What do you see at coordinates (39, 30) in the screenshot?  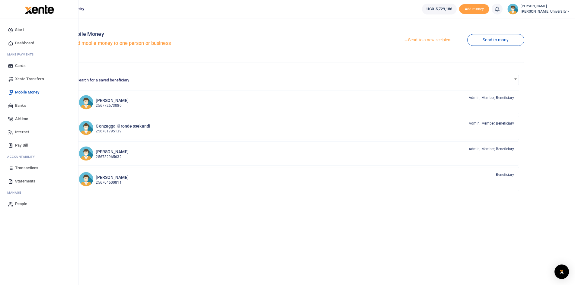 I see `a: Start` at bounding box center [39, 30].